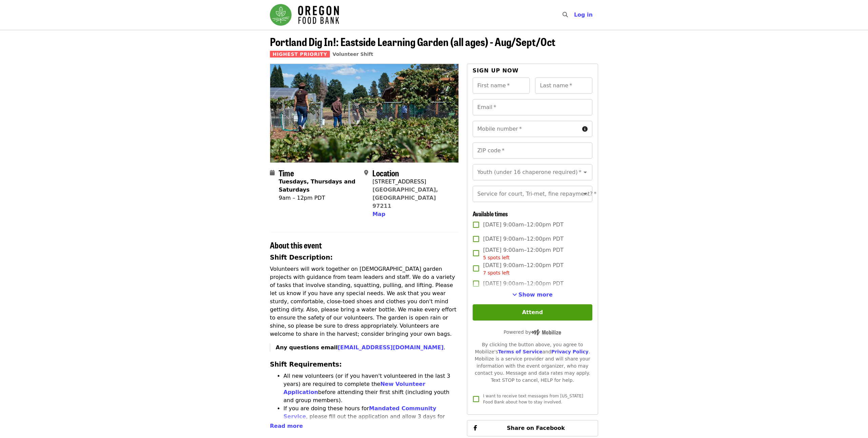  Describe the element at coordinates (412, 41) in the screenshot. I see `span: Portland Dig In!: Eastside Learning Garden (all ages) - Aug/Sept/Oct` at that location.